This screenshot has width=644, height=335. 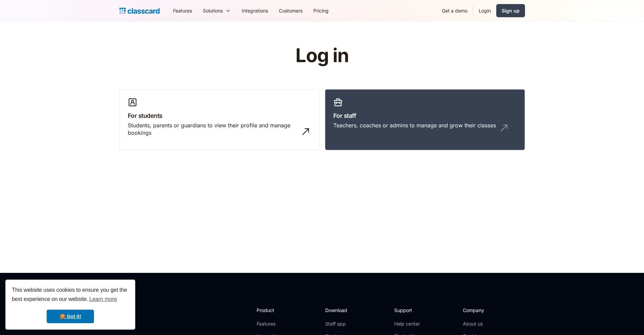 What do you see at coordinates (485, 324) in the screenshot?
I see `a: About us` at bounding box center [485, 324].